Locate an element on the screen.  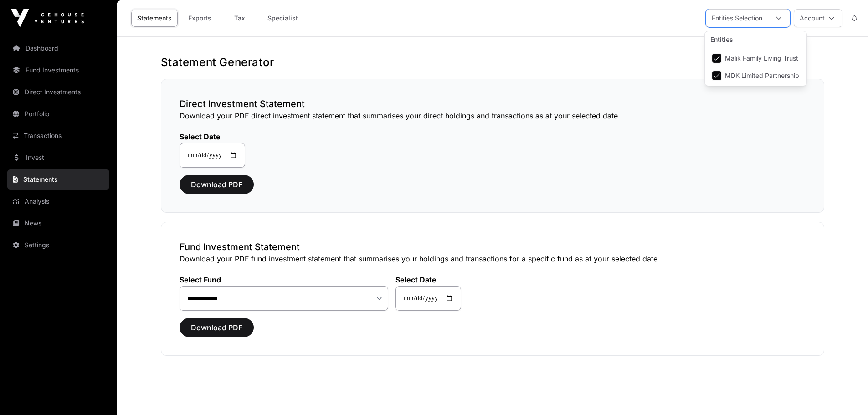
h3: Fund Investment Statement is located at coordinates (492, 247).